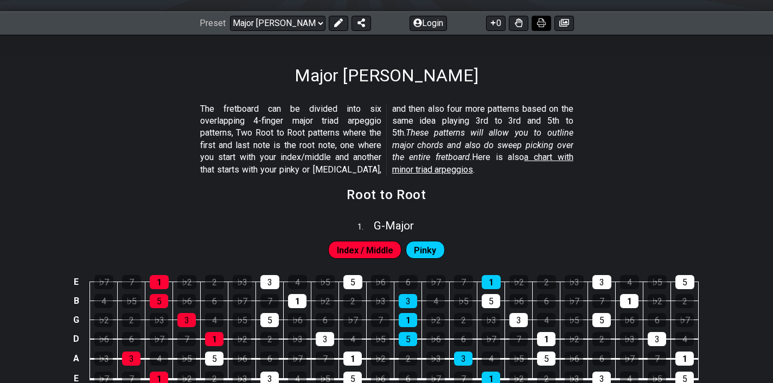 This screenshot has width=773, height=383. Describe the element at coordinates (361, 23) in the screenshot. I see `button: Share Preset` at that location.